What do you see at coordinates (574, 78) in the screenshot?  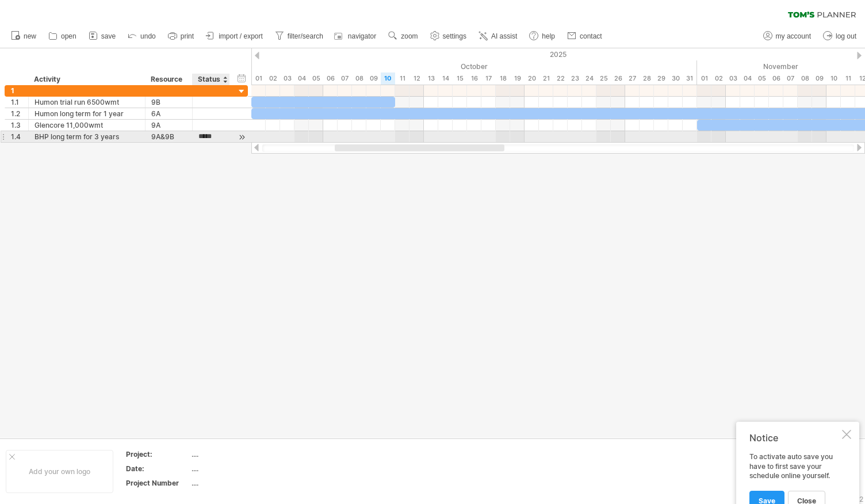 I see `div: Thursday, 23 October 2025` at bounding box center [574, 78].